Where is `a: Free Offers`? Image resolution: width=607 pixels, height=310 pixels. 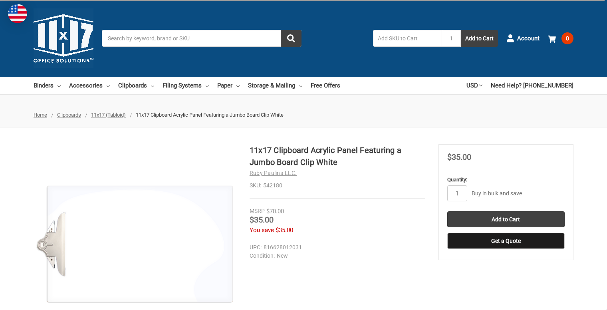
a: Free Offers is located at coordinates (325, 85).